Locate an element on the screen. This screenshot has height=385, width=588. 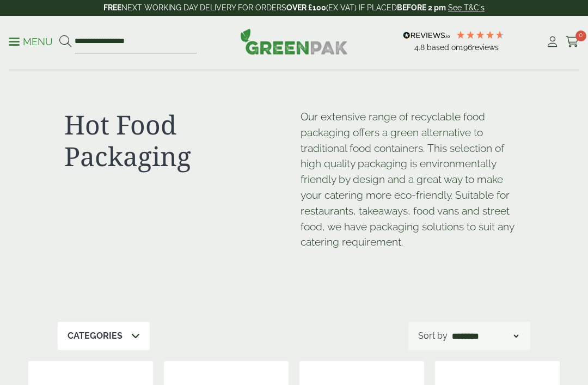
a: 0 is located at coordinates (573, 42).